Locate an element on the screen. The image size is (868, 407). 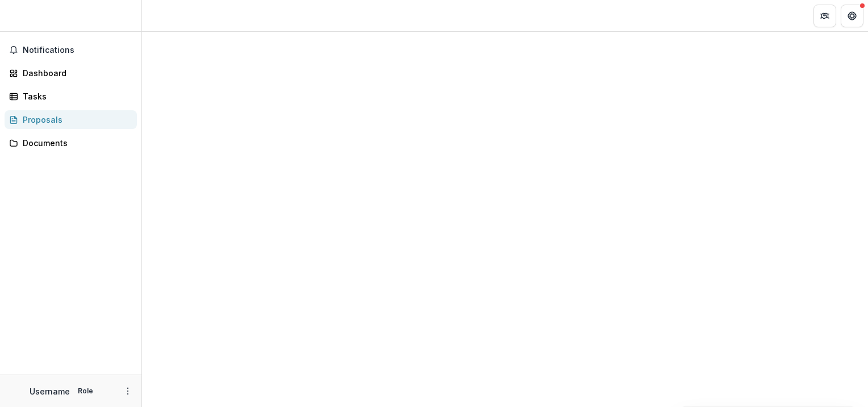
button: Partners is located at coordinates (825, 16).